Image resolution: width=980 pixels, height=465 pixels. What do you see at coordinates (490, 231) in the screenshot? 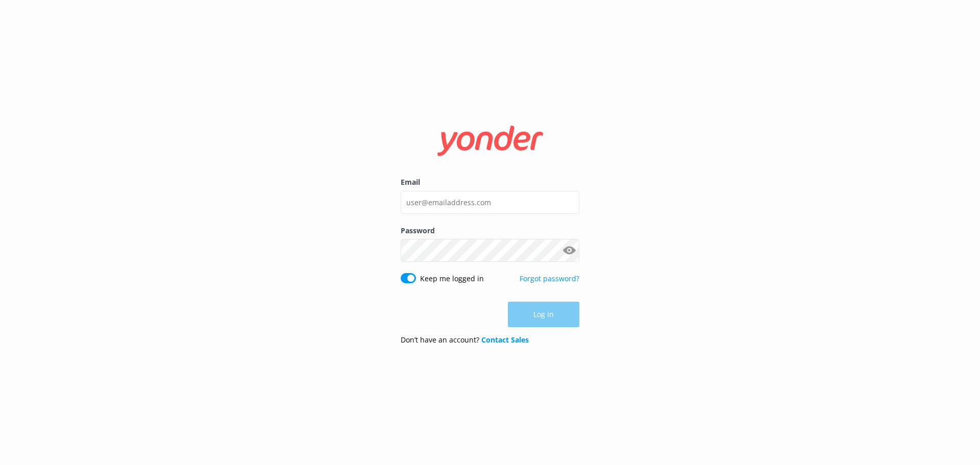
I see `label: Password` at bounding box center [490, 231].